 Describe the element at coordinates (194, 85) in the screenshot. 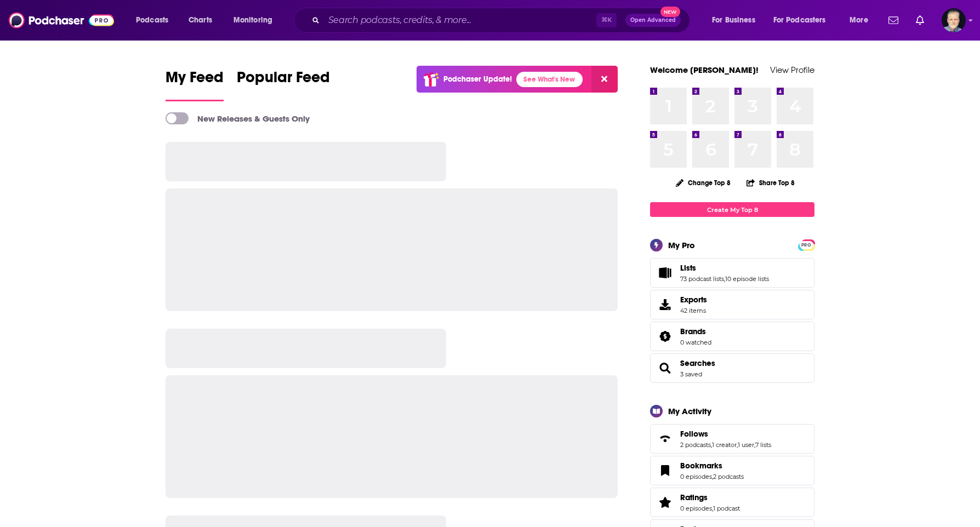

I see `a: My Feed` at that location.